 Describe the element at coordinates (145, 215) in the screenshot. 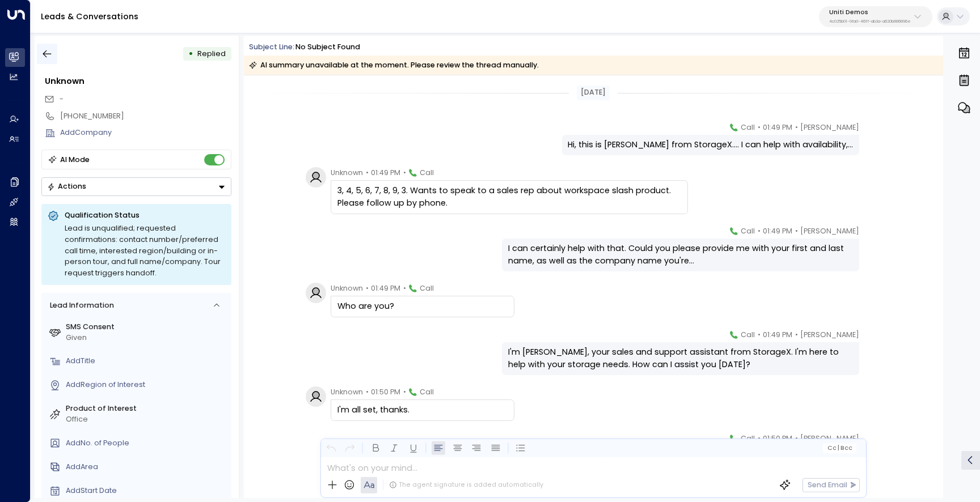

I see `p: Qualification Status` at that location.